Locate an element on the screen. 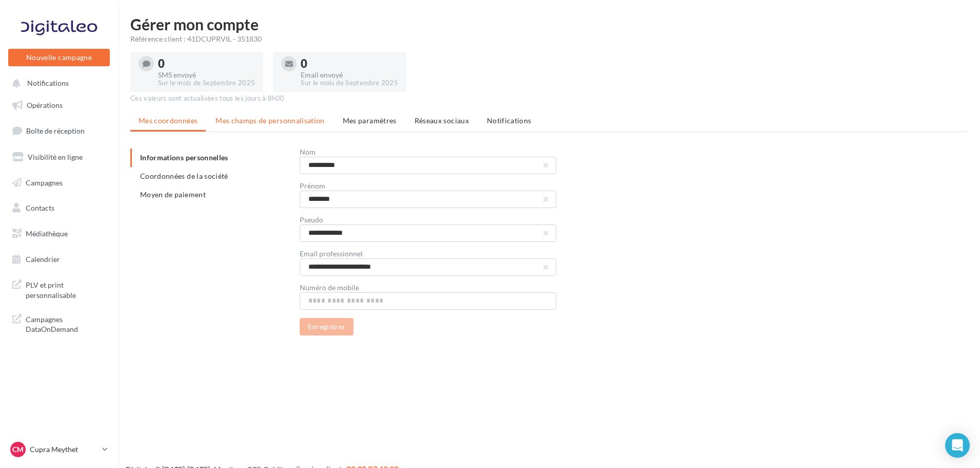 This screenshot has height=468, width=980. a: Visibilité en ligne is located at coordinates (59, 157).